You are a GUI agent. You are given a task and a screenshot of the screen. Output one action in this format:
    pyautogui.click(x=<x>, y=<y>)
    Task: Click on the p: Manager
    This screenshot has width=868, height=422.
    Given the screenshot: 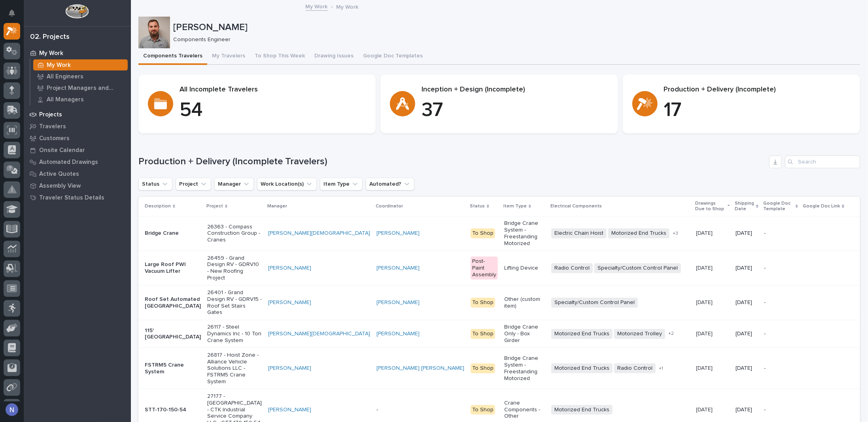 What is the action you would take?
    pyautogui.click(x=277, y=206)
    